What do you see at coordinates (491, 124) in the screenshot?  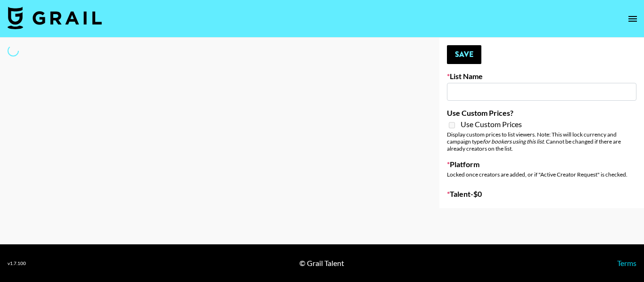 I see `span: Use Custom Prices` at bounding box center [491, 124].